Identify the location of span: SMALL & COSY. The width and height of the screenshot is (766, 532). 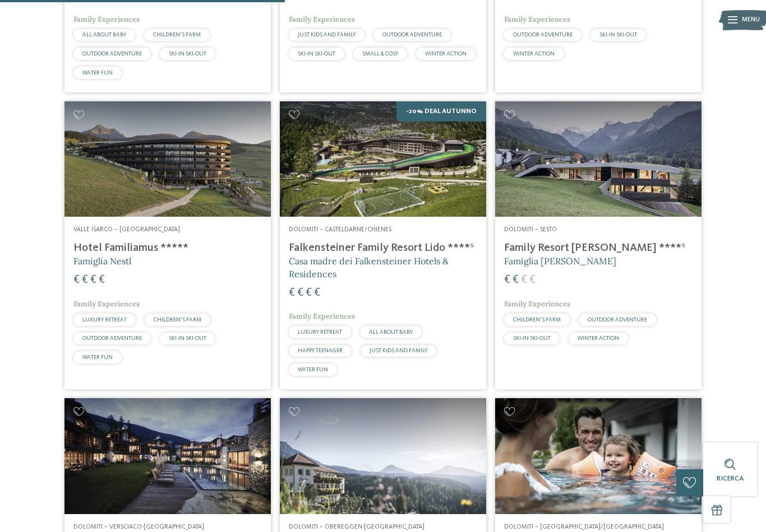
(380, 54).